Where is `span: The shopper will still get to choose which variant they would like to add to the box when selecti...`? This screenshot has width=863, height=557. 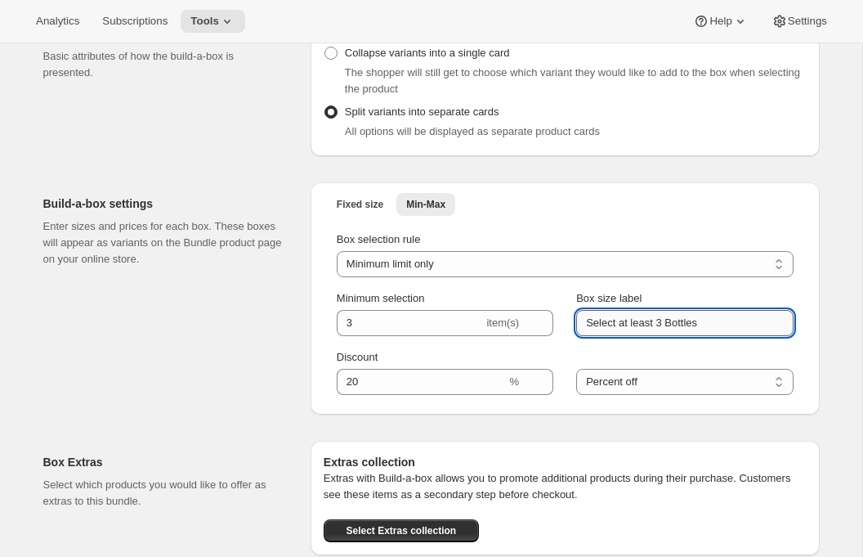 span: The shopper will still get to choose which variant they would like to add to the box when selecti... is located at coordinates (572, 80).